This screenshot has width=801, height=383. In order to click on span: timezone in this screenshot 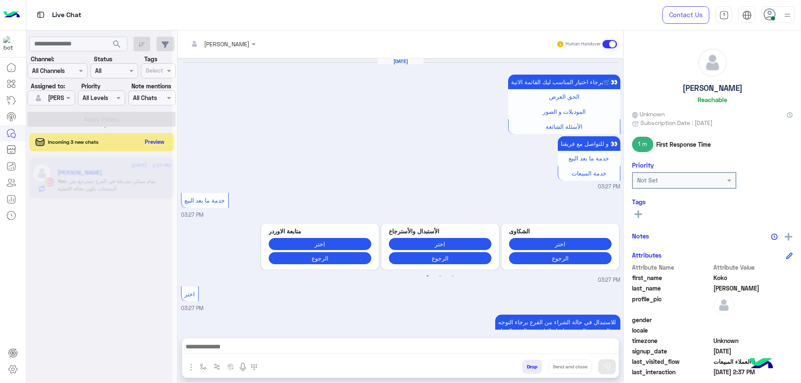, I will do `click(672, 341)`.